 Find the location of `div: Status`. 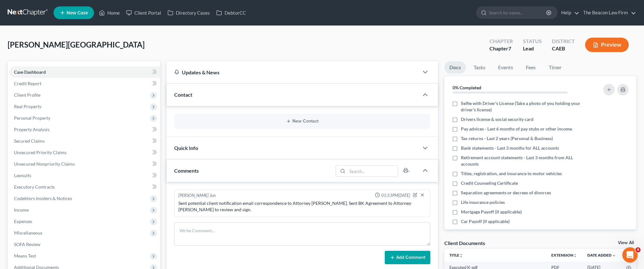

div: Status is located at coordinates (532, 41).